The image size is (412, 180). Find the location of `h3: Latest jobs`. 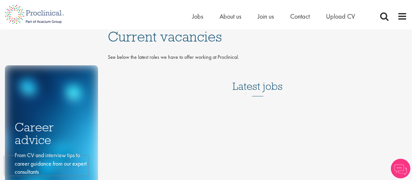

h3: Latest jobs is located at coordinates (258, 80).